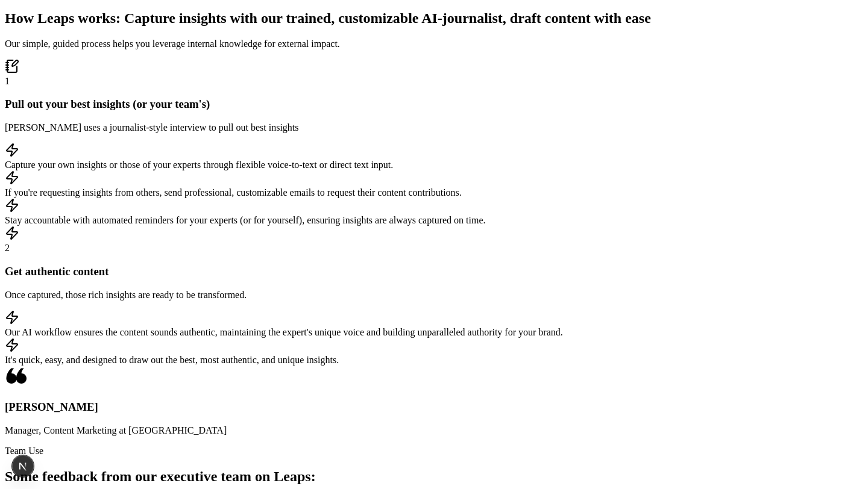 The image size is (868, 489). I want to click on div: 1, so click(434, 81).